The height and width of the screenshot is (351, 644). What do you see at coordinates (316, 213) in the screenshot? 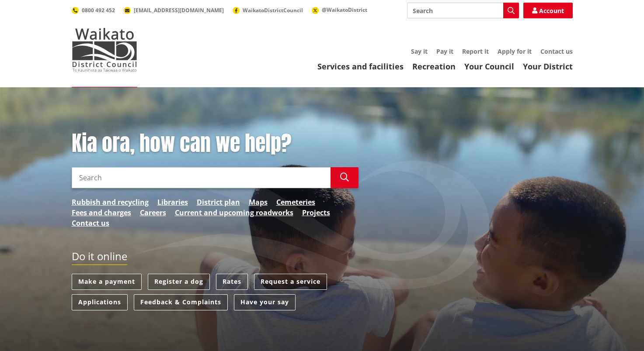
I see `a: Projects` at bounding box center [316, 213].